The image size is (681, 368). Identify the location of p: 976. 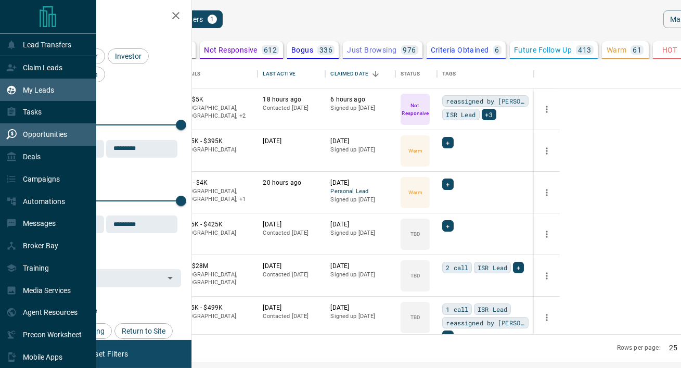
(409, 50).